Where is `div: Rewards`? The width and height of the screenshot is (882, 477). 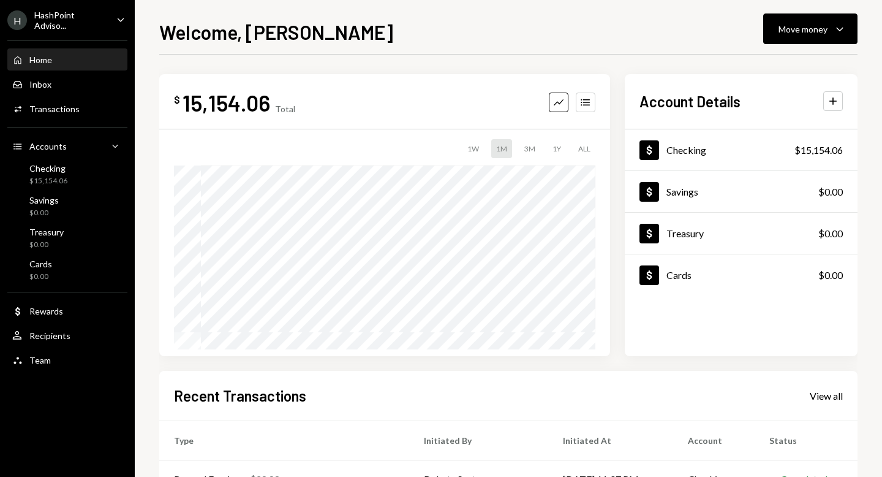
div: Rewards is located at coordinates (46, 311).